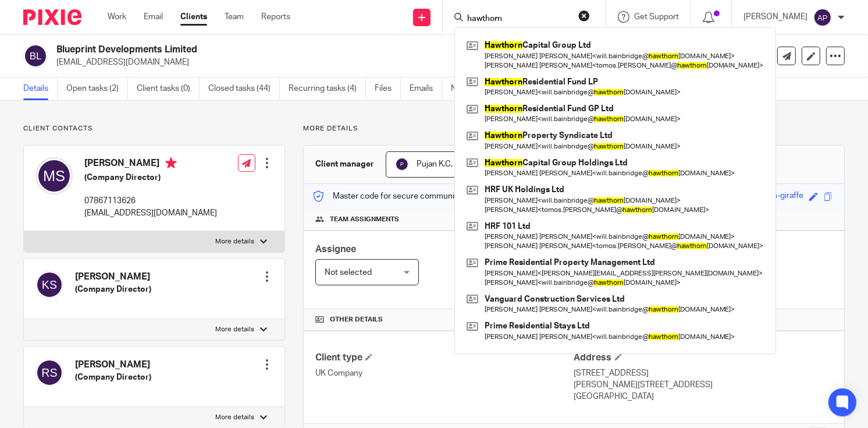 This screenshot has height=428, width=868. What do you see at coordinates (194, 16) in the screenshot?
I see `a: Clients` at bounding box center [194, 16].